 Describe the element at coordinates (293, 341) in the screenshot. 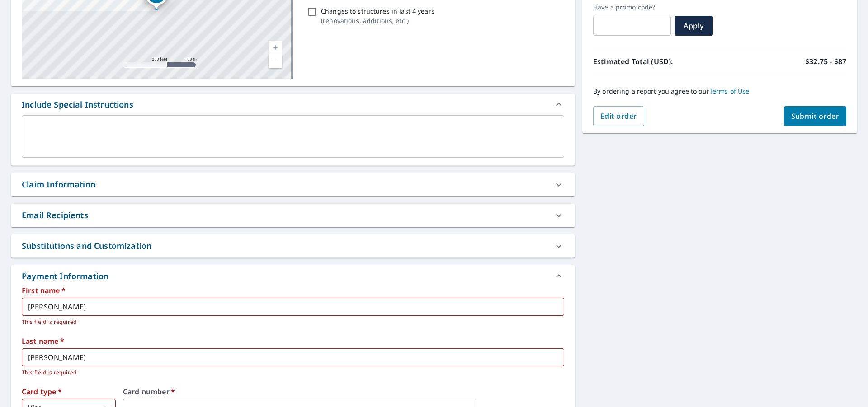

I see `label: Last name` at that location.